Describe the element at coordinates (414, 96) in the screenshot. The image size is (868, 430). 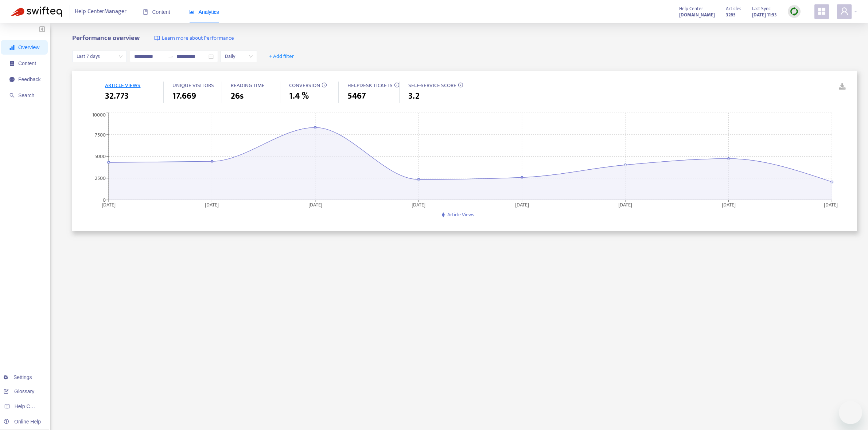
I see `span: 3.2` at that location.